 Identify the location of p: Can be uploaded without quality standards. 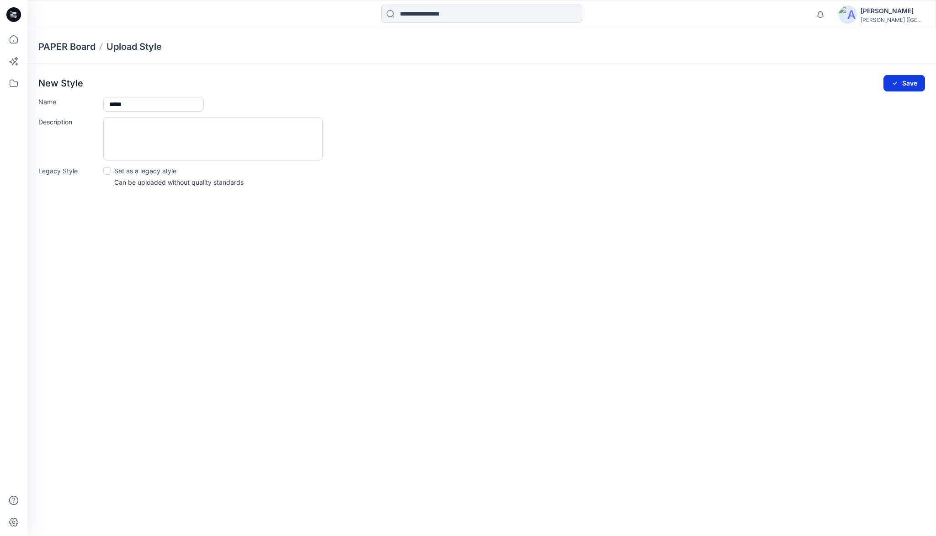
(179, 182).